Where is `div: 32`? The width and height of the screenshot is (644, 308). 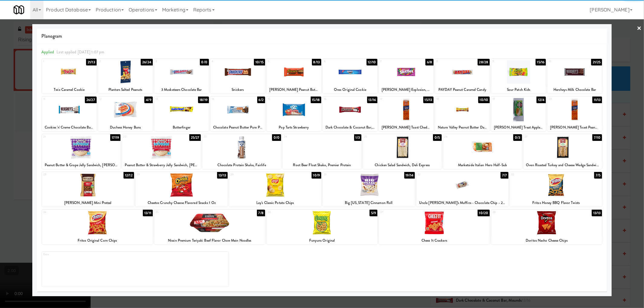 div: 32 is located at coordinates (440, 175).